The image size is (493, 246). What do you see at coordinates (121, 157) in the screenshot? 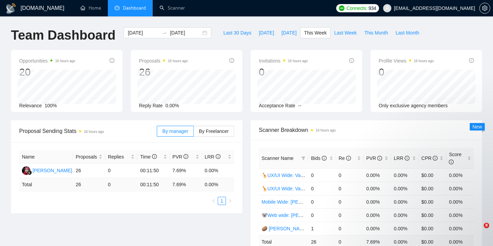
I see `th: Replies` at bounding box center [121, 157].